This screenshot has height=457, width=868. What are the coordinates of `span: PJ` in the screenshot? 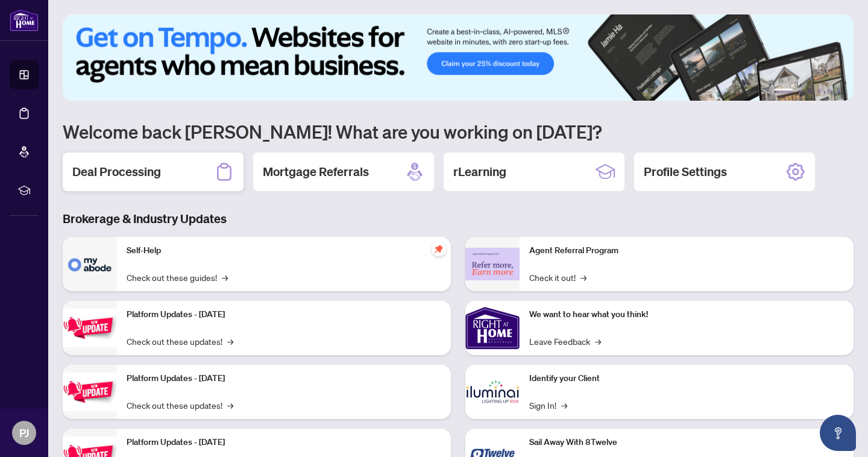 It's located at (24, 433).